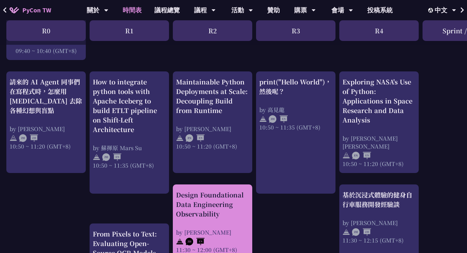 The height and width of the screenshot is (253, 467). Describe the element at coordinates (129, 148) in the screenshot. I see `div: by 蘇揮原 Mars Su` at that location.